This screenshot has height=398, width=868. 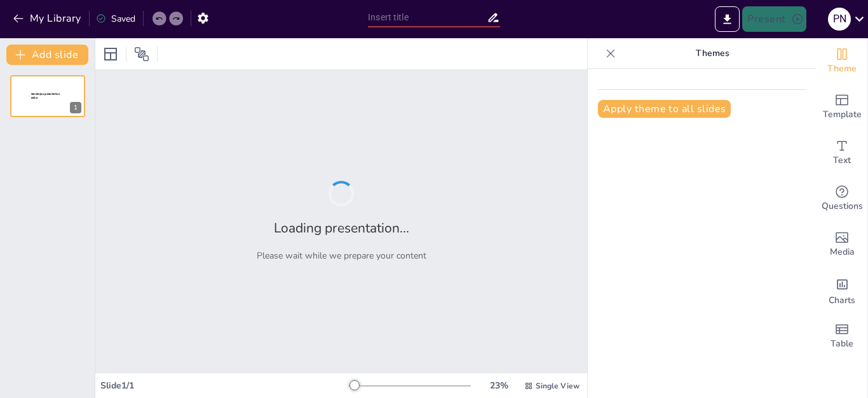 I want to click on span: Single View, so click(x=558, y=385).